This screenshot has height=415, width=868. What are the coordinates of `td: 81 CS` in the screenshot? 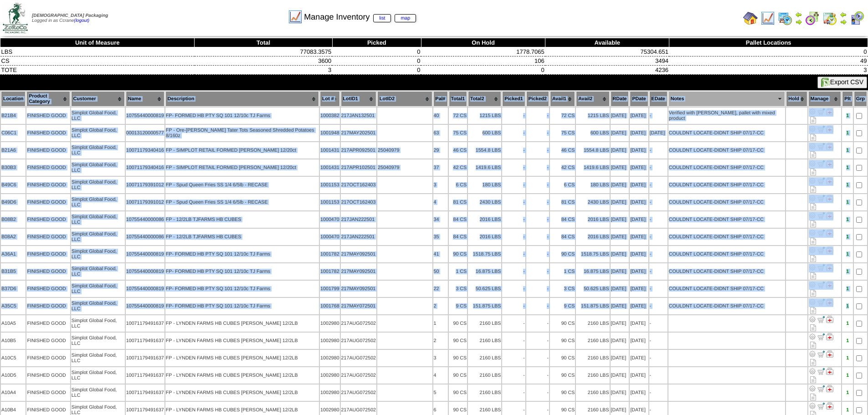 It's located at (458, 202).